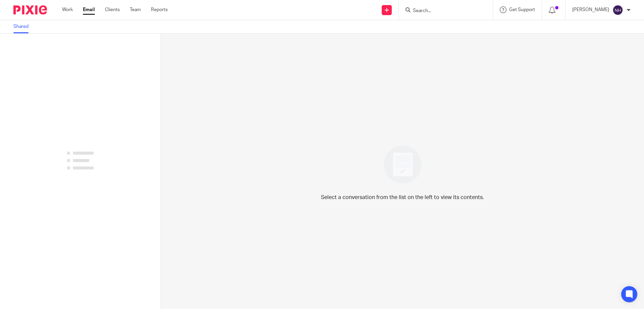 The image size is (644, 309). Describe the element at coordinates (30, 10) in the screenshot. I see `img: Pixie` at that location.